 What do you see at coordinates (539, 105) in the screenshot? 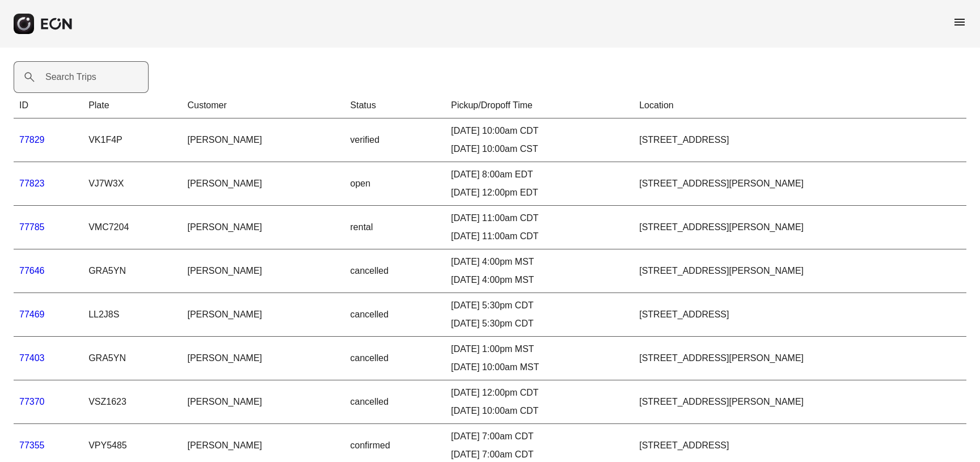
I see `th: Pickup/Dropoff Time` at bounding box center [539, 105].